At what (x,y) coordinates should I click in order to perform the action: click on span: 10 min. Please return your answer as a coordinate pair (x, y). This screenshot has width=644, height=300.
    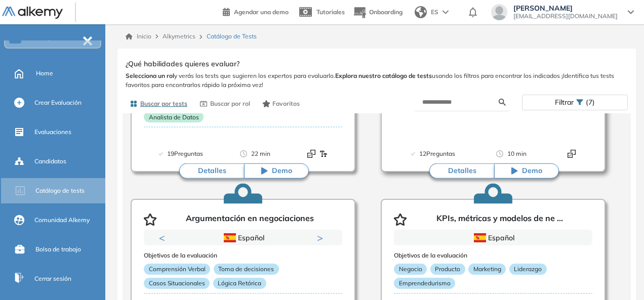
    Looking at the image, I should click on (517, 153).